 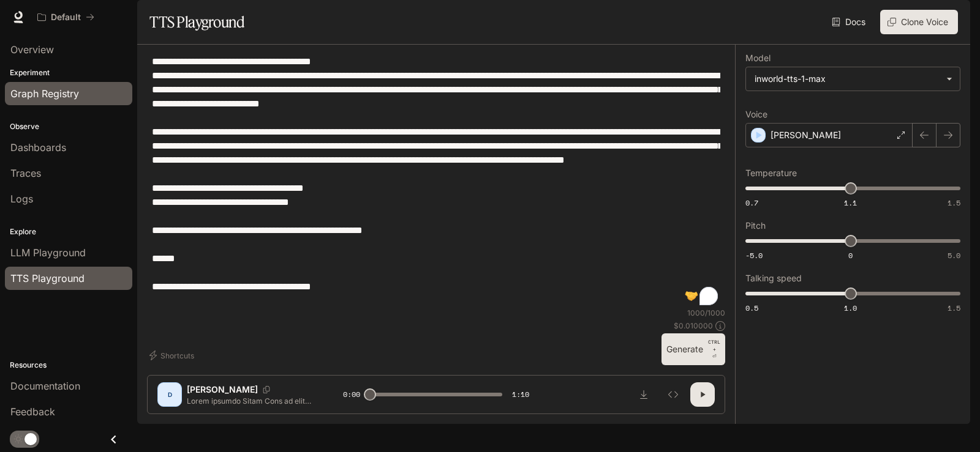 I want to click on p: Temperature, so click(x=772, y=173).